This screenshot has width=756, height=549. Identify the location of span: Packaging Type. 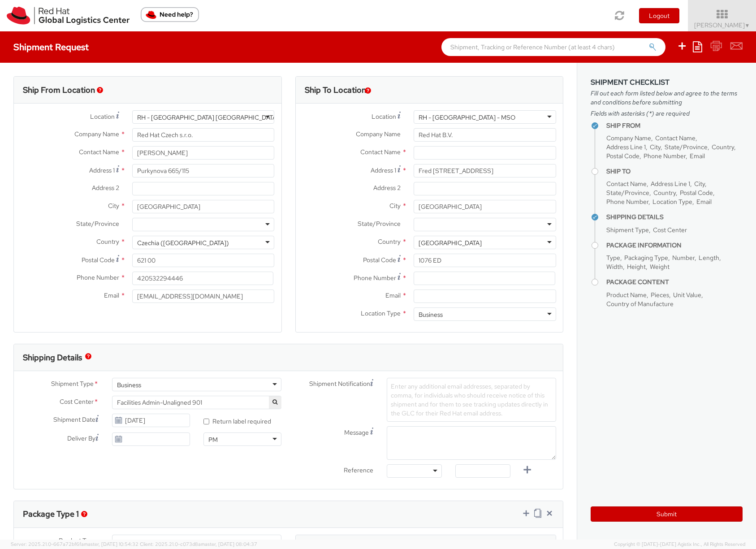
(646, 258).